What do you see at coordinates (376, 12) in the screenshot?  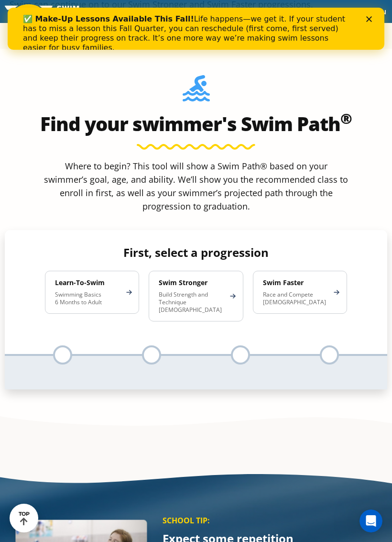 I see `button: Toggle navigation` at bounding box center [376, 12].